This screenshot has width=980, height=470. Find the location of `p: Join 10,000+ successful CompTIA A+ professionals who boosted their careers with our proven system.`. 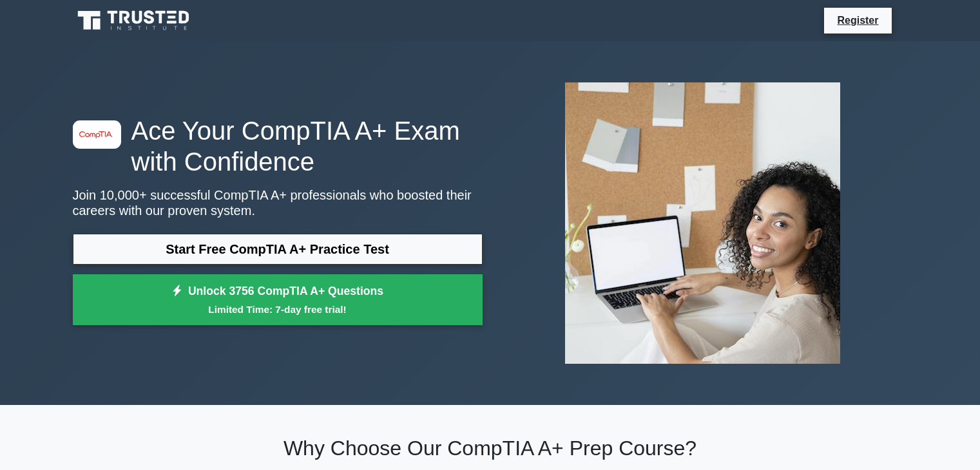

p: Join 10,000+ successful CompTIA A+ professionals who boosted their careers with our proven system. is located at coordinates (278, 203).